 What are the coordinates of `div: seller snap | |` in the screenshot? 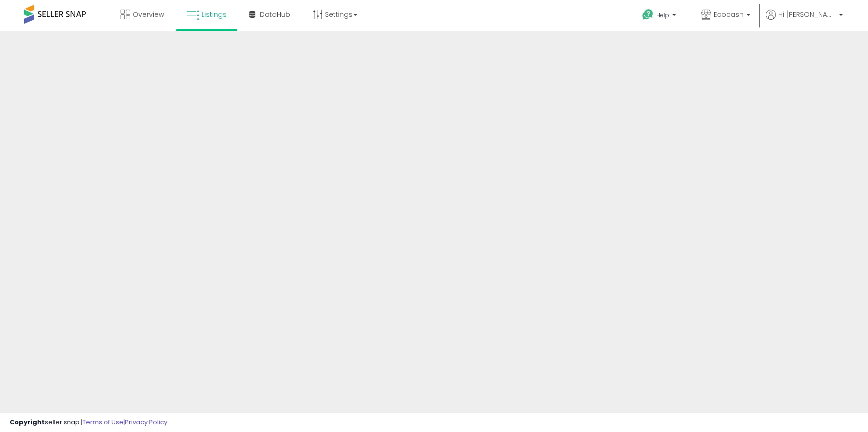 It's located at (88, 422).